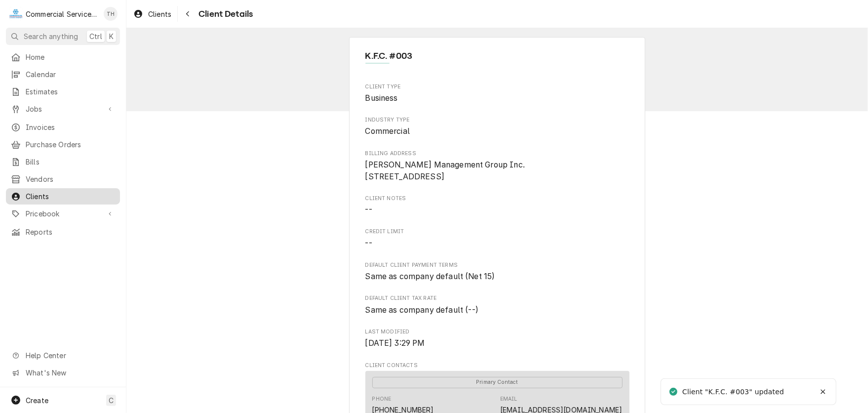  Describe the element at coordinates (497, 272) in the screenshot. I see `div: Default Client Payment Terms` at that location.